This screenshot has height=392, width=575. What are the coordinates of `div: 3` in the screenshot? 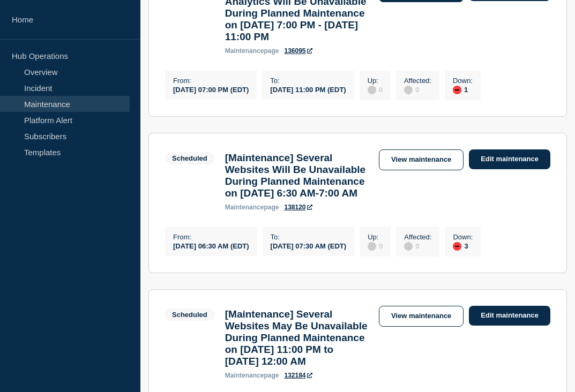 It's located at (462, 246).